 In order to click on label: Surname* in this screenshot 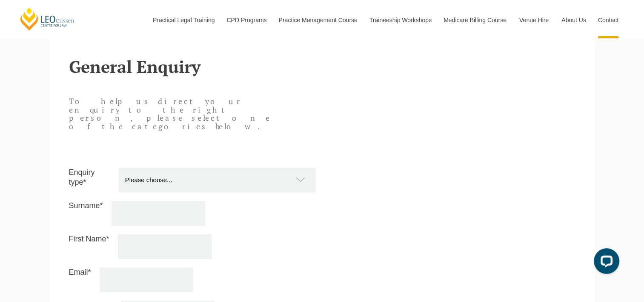, I will do `click(86, 212)`.